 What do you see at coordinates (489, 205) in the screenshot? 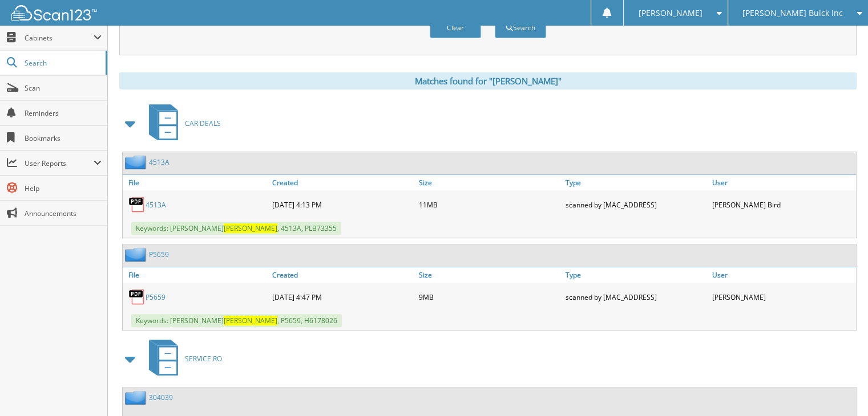
I see `div: 11MB` at bounding box center [489, 205].